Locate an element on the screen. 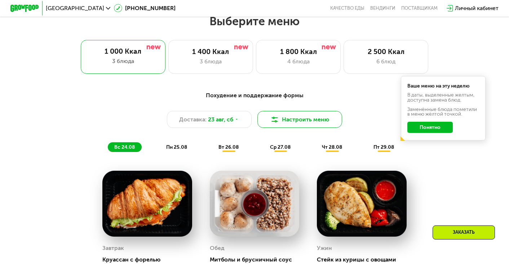 The image size is (509, 264). div: Завтрак is located at coordinates (113, 248).